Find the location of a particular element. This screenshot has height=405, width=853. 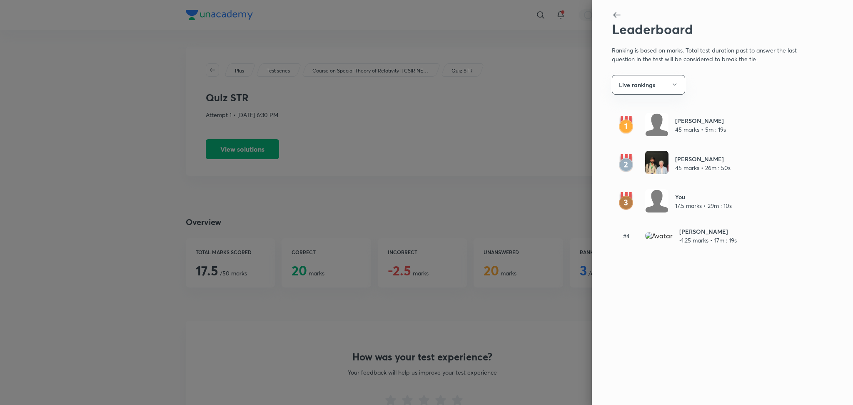

p: Ranking is based on marks. Total test duration past to answer the last question in the test will ... is located at coordinates (708, 51).